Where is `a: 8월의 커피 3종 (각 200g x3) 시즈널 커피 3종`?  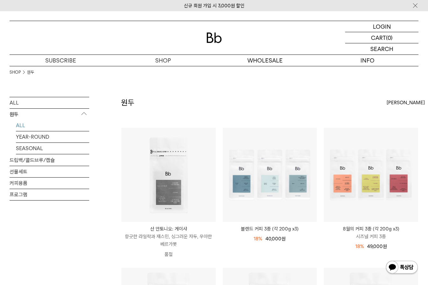
a: 8월의 커피 3종 (각 200g x3) 시즈널 커피 3종 is located at coordinates (371, 233).